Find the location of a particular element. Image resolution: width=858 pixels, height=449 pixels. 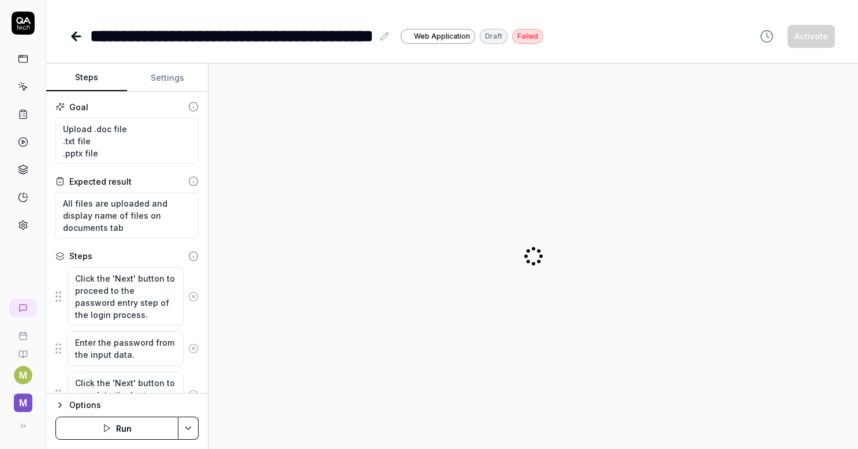

button: Options is located at coordinates (127, 405).